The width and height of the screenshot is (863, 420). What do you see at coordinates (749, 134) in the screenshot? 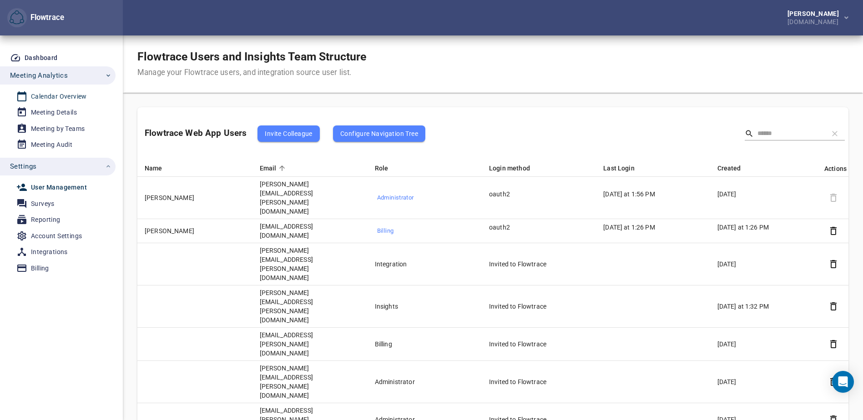
I see `svg: Search` at bounding box center [749, 134].